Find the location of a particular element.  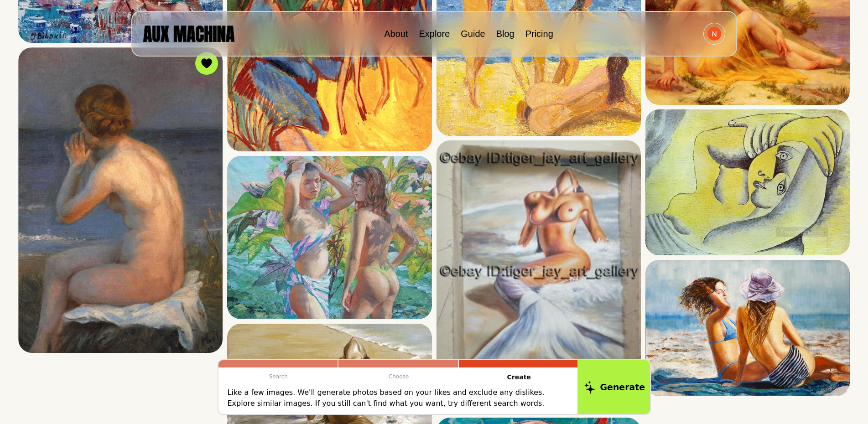

p: Like a few images. We'll generate photos based on your likes and exclude any dislikes. Explore si... is located at coordinates (399, 397).